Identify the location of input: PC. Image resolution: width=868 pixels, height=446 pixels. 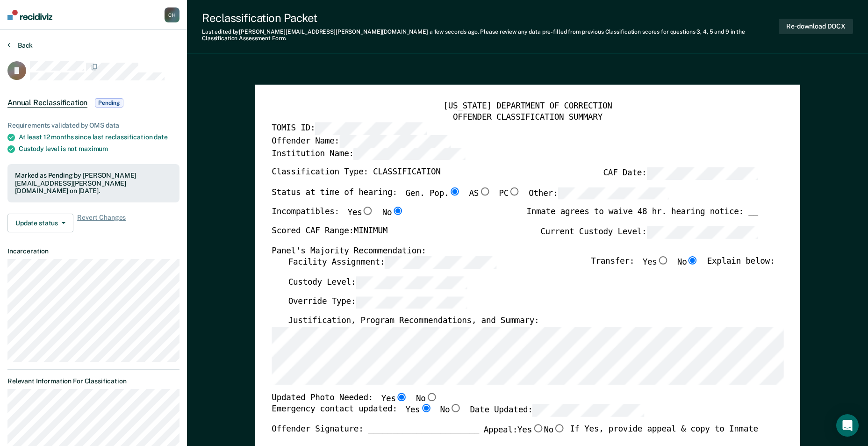
(515, 191).